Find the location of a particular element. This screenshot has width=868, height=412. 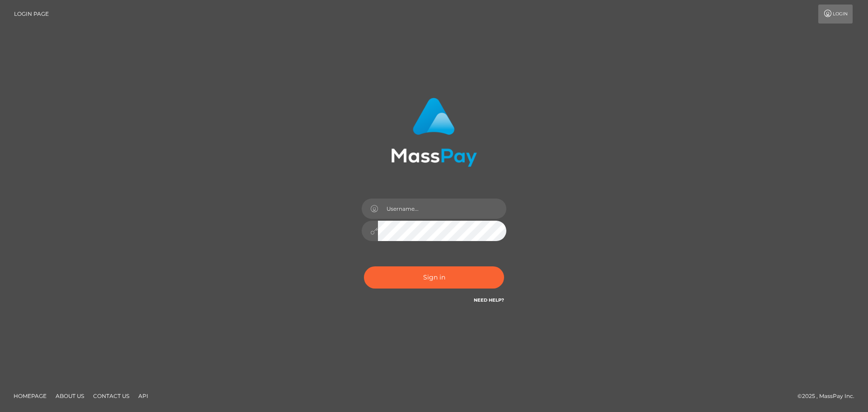

input: Username... is located at coordinates (442, 209).